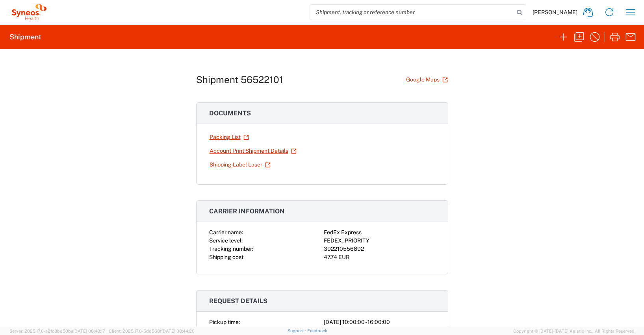 The width and height of the screenshot is (644, 335). What do you see at coordinates (297, 331) in the screenshot?
I see `a: Support` at bounding box center [297, 331].